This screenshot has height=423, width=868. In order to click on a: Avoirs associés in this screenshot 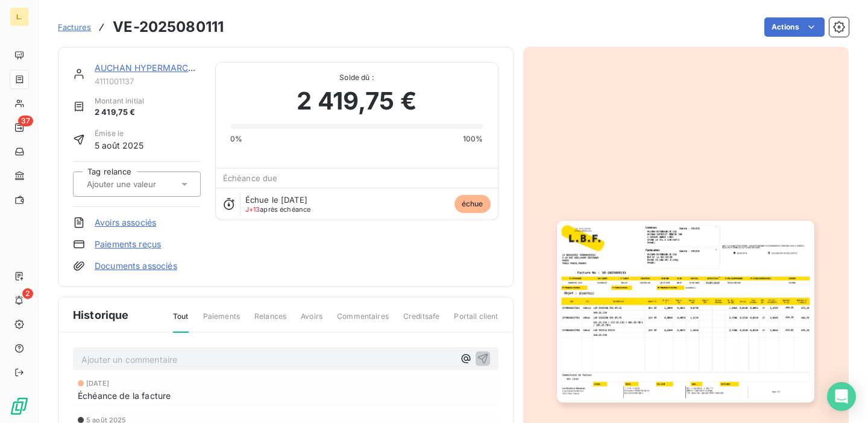, I will do `click(125, 223)`.